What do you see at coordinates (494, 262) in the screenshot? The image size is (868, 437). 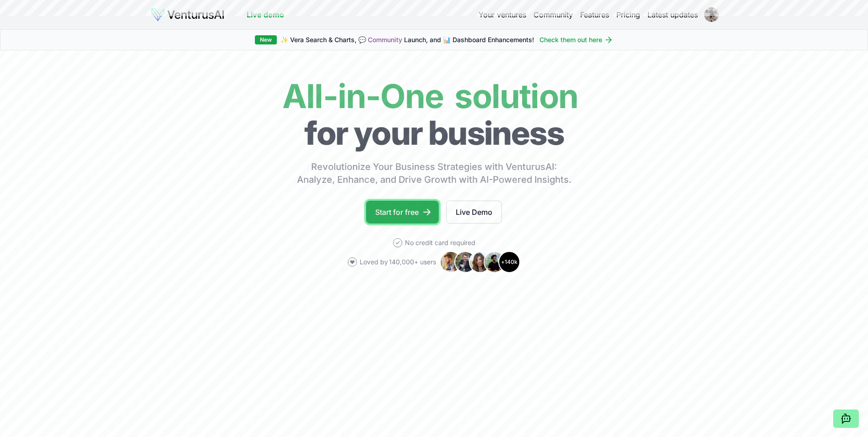 I see `img: Avatar 4` at bounding box center [494, 262].